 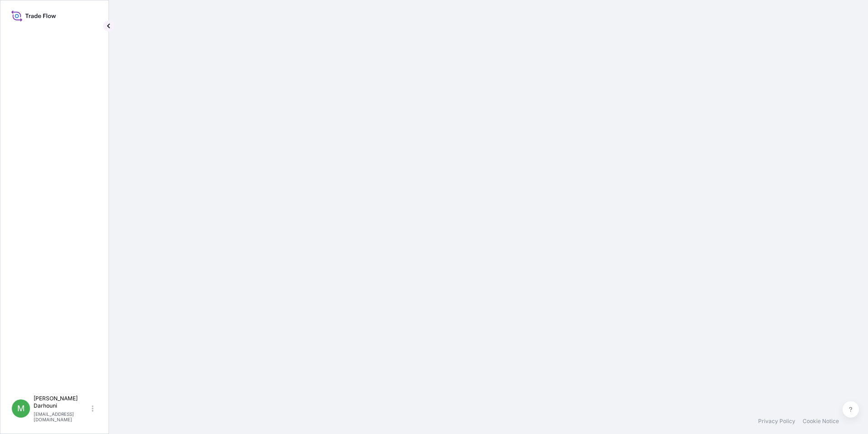 What do you see at coordinates (777, 421) in the screenshot?
I see `a: Privacy Policy` at bounding box center [777, 421].